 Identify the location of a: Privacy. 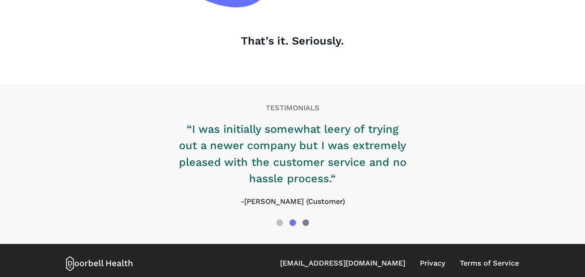
(433, 263).